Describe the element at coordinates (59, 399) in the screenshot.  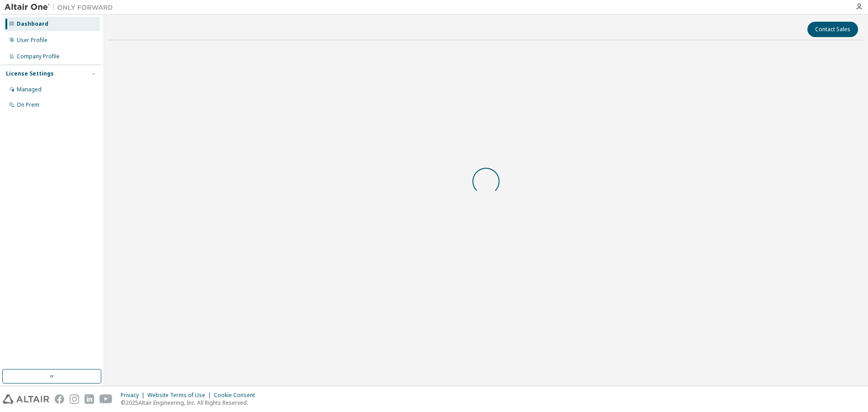
I see `img: facebook.svg` at that location.